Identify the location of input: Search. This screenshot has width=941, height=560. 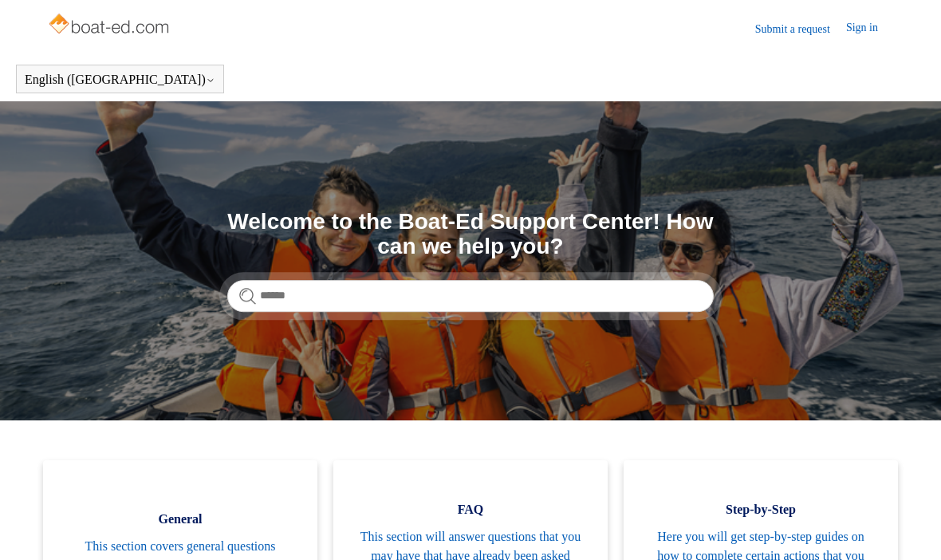
(471, 295).